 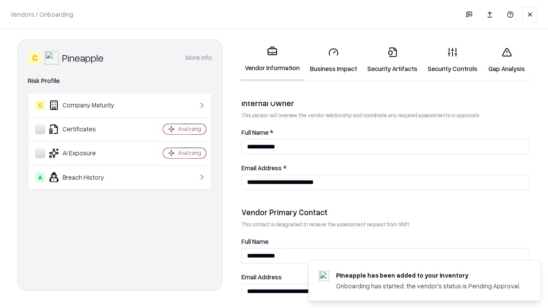 What do you see at coordinates (385, 212) in the screenshot?
I see `div: Vendor Primary Contact` at bounding box center [385, 212].